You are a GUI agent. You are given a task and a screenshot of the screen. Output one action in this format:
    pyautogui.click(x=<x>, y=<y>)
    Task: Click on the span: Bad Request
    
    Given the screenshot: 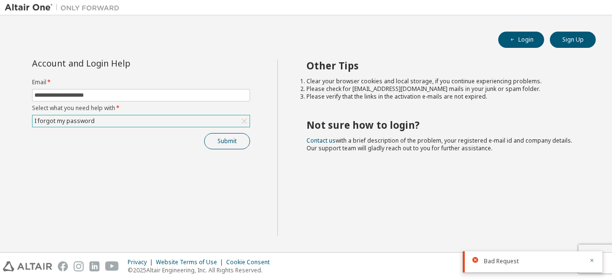 What is the action you would take?
    pyautogui.click(x=501, y=261)
    